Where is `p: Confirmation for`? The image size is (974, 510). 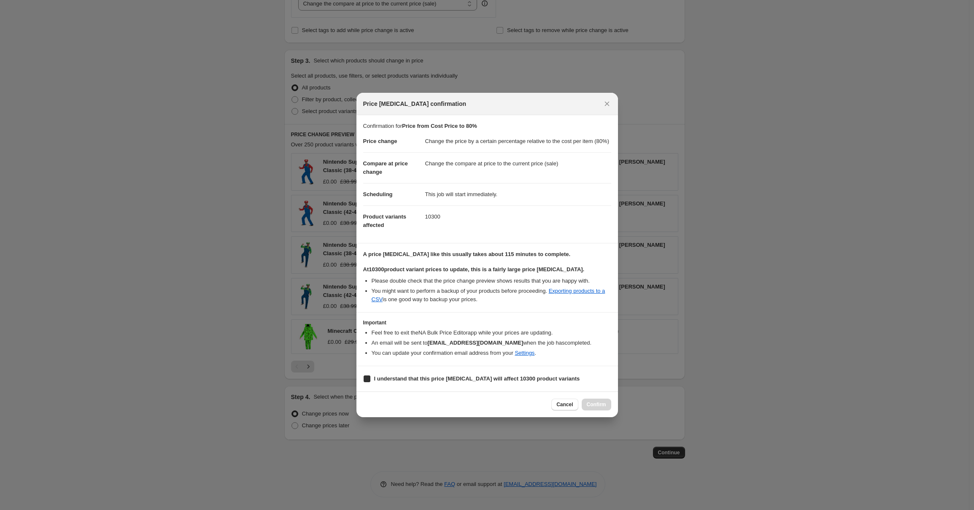 p: Confirmation for is located at coordinates (487, 126).